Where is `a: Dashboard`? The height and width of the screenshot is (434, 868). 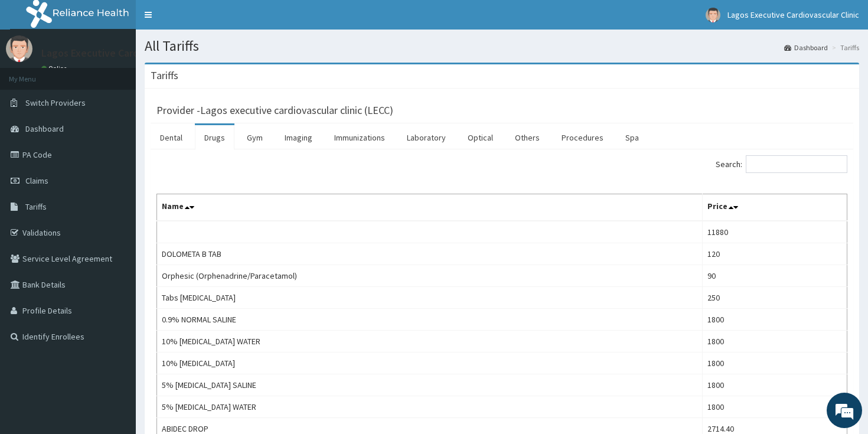
a: Dashboard is located at coordinates (806, 47).